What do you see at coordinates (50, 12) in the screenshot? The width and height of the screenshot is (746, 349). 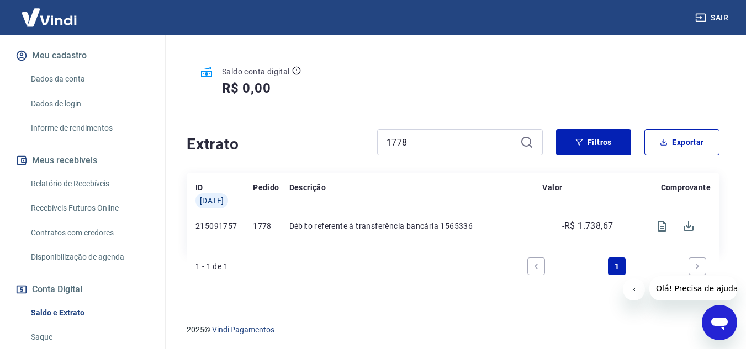 I see `span: Olá! Precisa de ajuda?` at bounding box center [50, 12].